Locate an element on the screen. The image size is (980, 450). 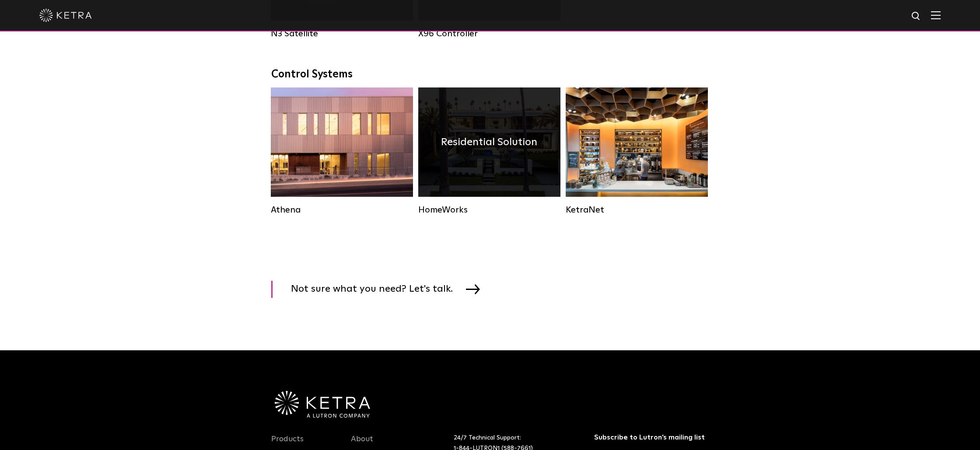
a: KetraNet Legacy System is located at coordinates (636, 151).